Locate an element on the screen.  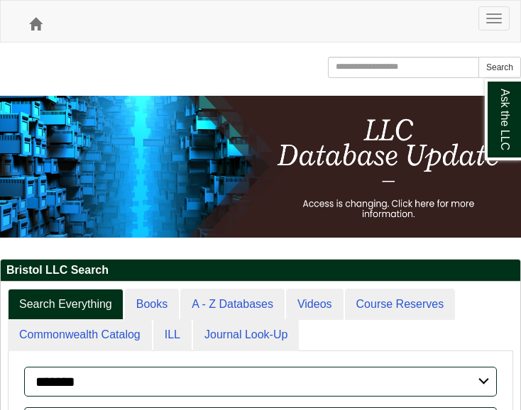
a: Journal Look-Up is located at coordinates (245, 335).